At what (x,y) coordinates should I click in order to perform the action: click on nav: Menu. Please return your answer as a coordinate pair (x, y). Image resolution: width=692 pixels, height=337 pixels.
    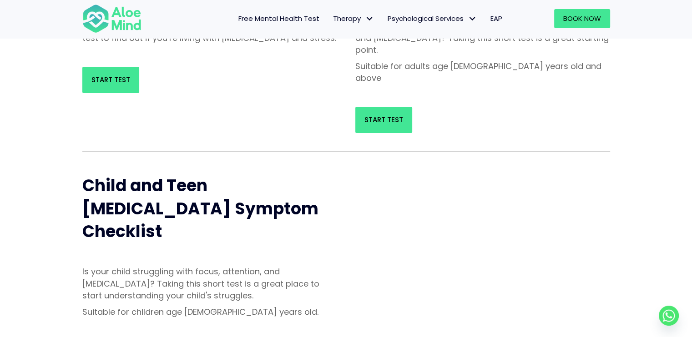
    Looking at the image, I should click on (331, 19).